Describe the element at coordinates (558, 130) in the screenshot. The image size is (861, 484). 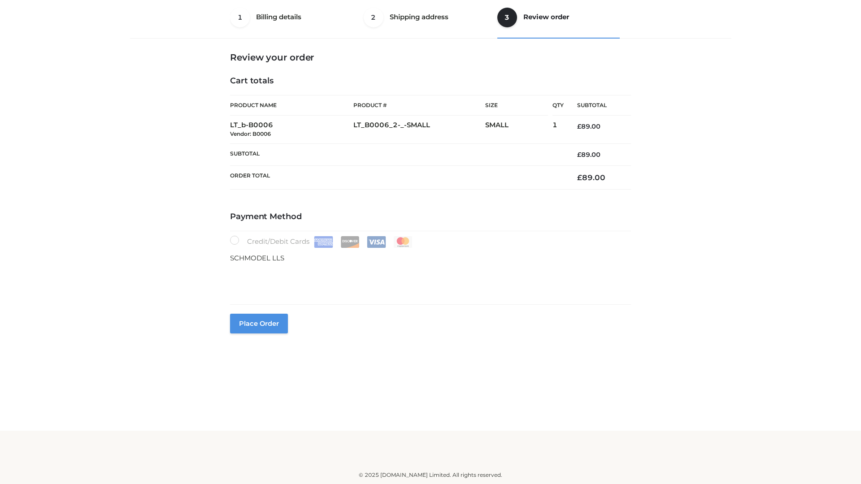
I see `td: 1` at that location.